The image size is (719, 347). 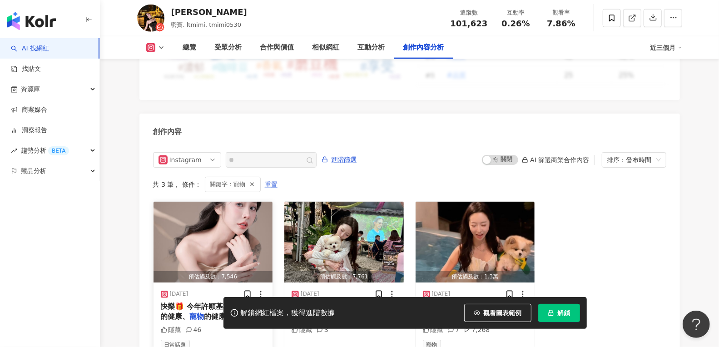 I want to click on span: lock, so click(x=551, y=313).